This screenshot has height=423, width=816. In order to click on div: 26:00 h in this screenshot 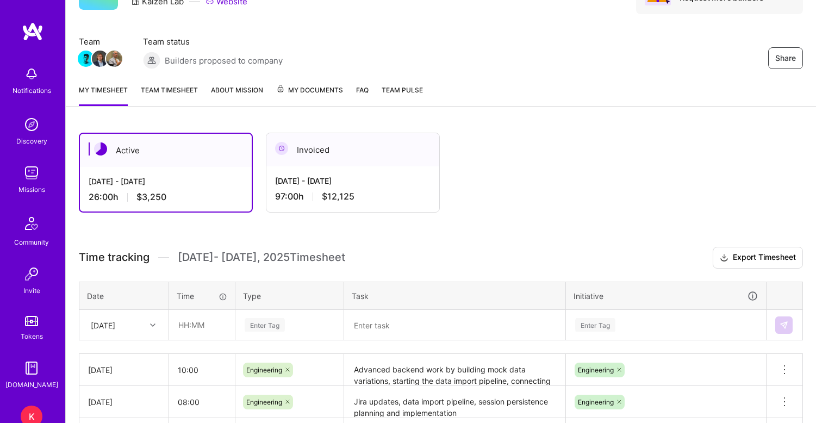, I will do `click(166, 197)`.